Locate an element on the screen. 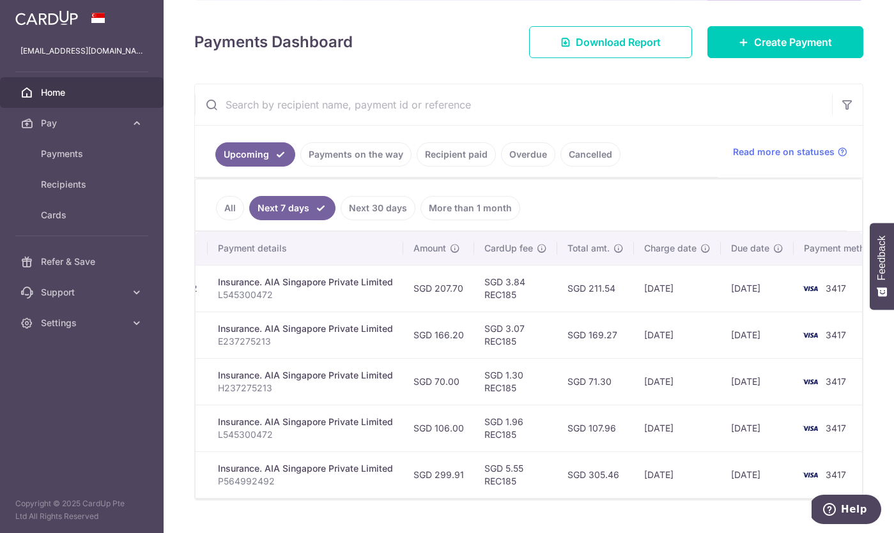 The image size is (894, 533). a: Next 30 days is located at coordinates (377, 208).